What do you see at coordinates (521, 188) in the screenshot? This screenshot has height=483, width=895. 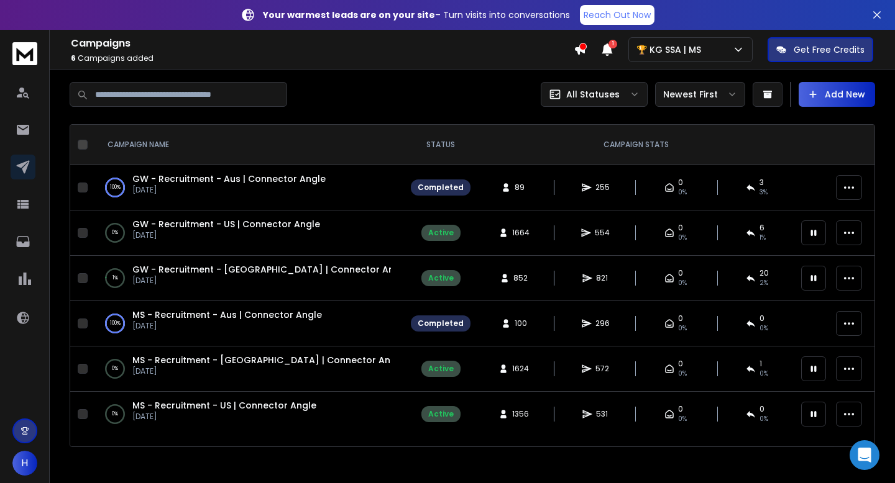 I see `span: 89` at bounding box center [521, 188].